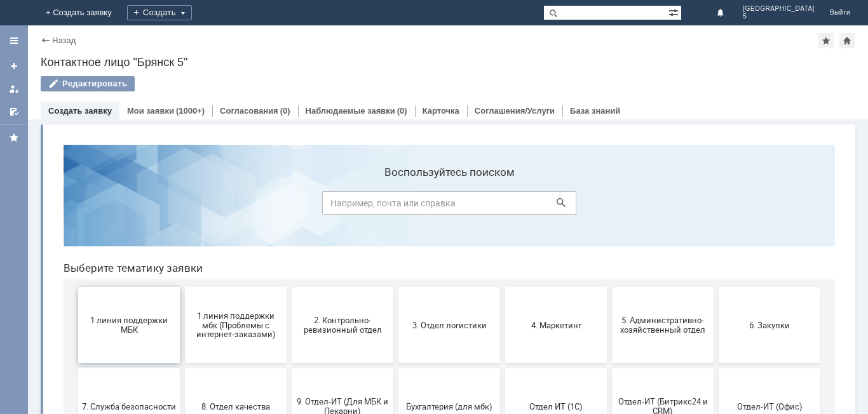  I want to click on span: Бухгалтерия (для мбк), so click(396, 271).